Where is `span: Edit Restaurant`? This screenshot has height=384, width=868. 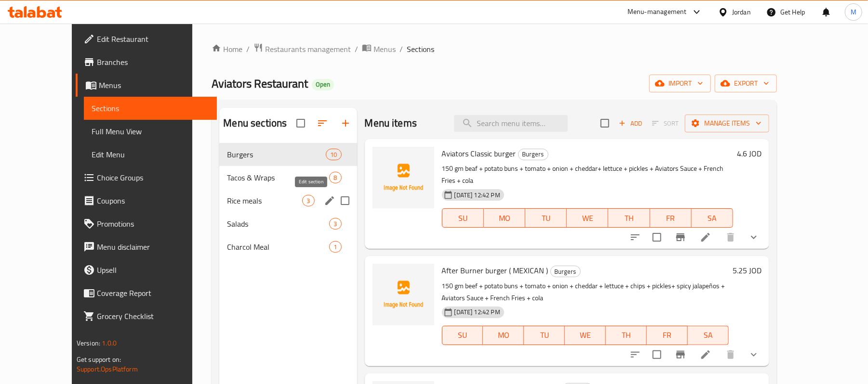
span: Edit Restaurant is located at coordinates (153, 39).